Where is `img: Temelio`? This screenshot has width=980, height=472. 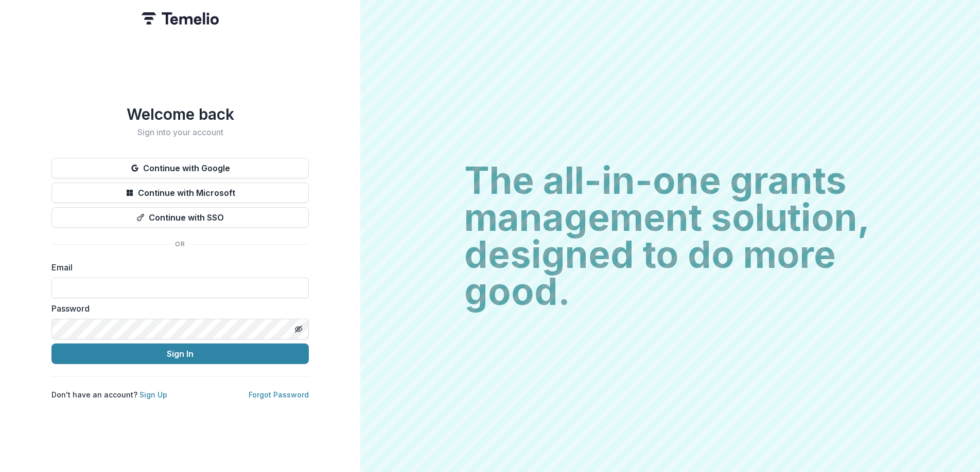 img: Temelio is located at coordinates (180, 19).